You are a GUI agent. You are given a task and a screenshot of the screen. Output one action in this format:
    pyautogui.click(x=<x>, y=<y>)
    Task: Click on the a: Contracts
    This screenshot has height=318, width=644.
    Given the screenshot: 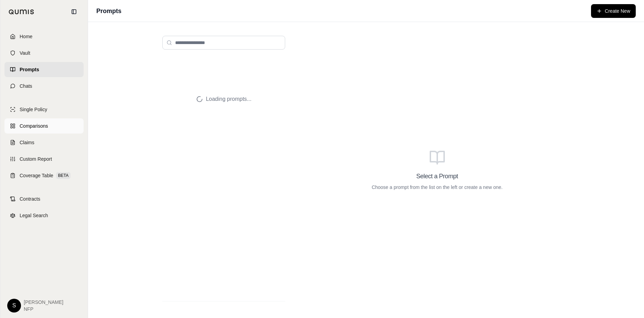 What is the action you would take?
    pyautogui.click(x=44, y=199)
    